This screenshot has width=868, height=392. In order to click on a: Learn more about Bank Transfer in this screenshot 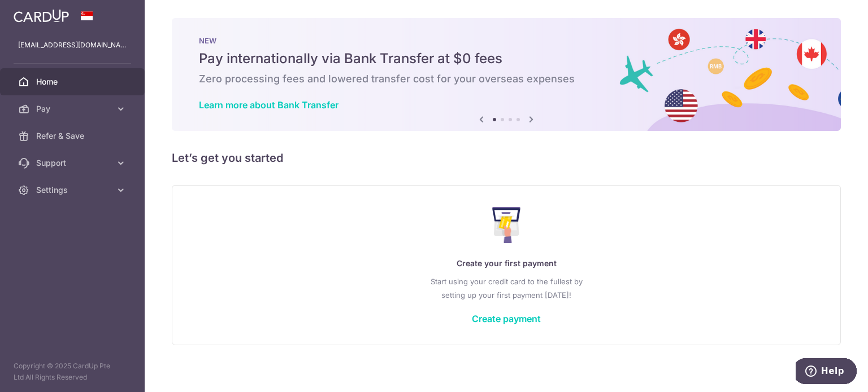, I will do `click(269, 105)`.